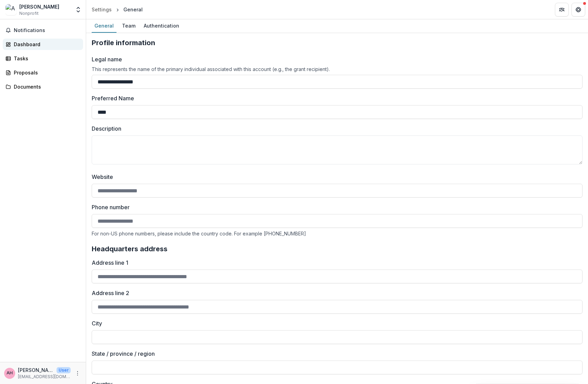 The image size is (588, 384). Describe the element at coordinates (129, 25) in the screenshot. I see `div: Team` at that location.